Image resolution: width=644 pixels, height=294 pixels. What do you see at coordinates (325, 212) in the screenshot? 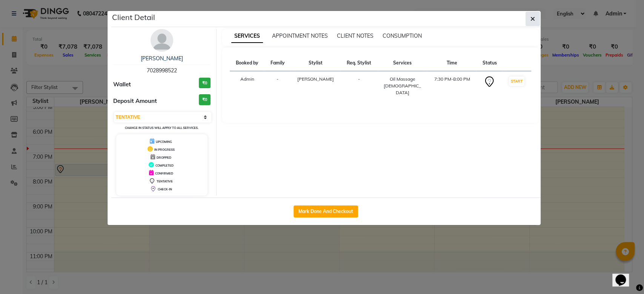
I see `button: Mark Done And Checkout` at bounding box center [325, 212].